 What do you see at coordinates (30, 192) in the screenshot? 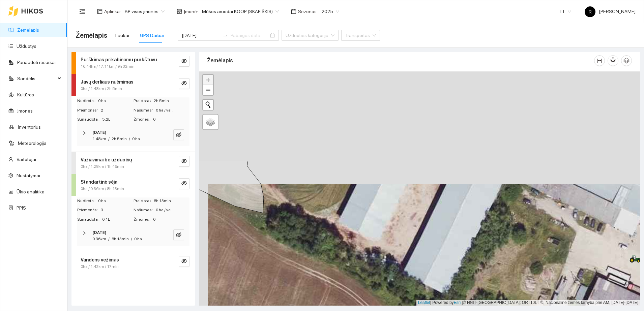
I see `a: Ūkio analitika` at bounding box center [30, 192].